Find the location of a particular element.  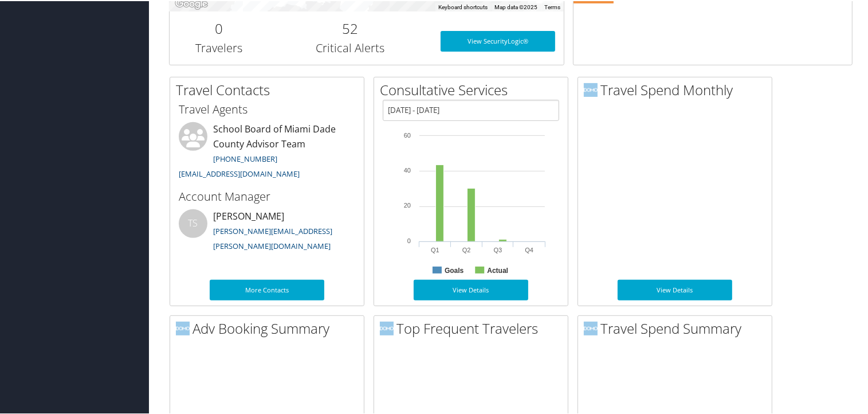

h3: Critical Alerts is located at coordinates (350, 47).